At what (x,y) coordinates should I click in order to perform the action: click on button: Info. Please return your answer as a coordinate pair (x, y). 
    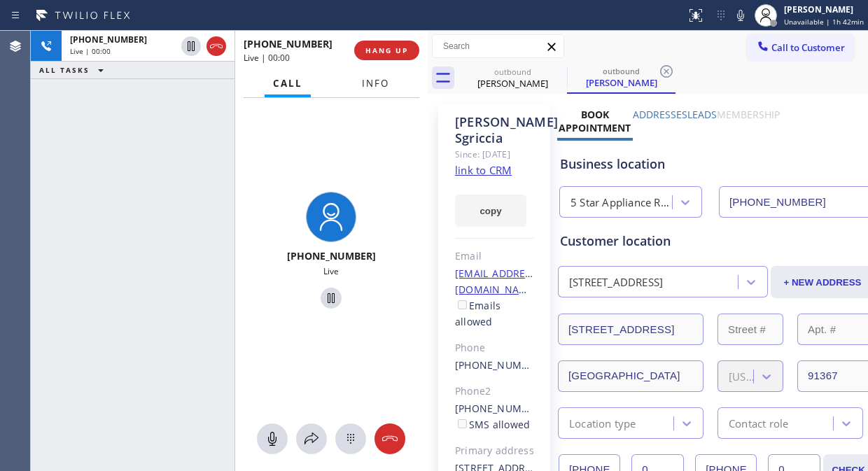
    Looking at the image, I should click on (375, 84).